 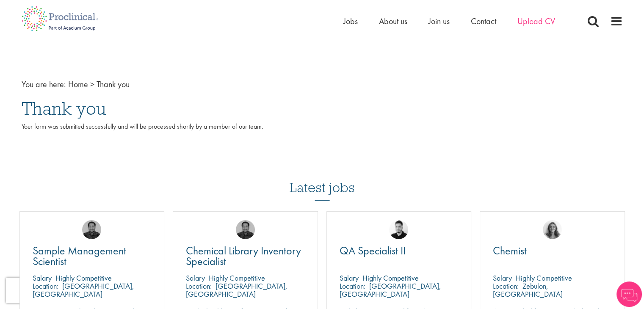 I want to click on a: Contact, so click(x=483, y=21).